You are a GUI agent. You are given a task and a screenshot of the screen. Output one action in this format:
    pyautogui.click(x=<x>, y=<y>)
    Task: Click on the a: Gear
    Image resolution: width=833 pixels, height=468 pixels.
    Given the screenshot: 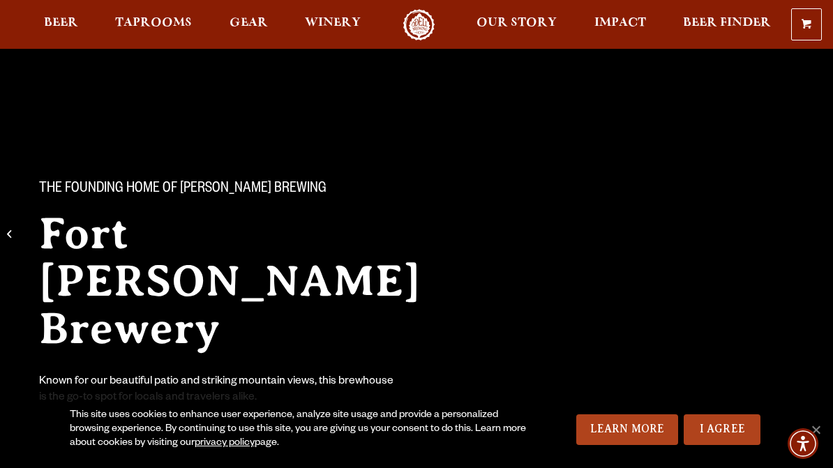 What is the action you would take?
    pyautogui.click(x=248, y=24)
    